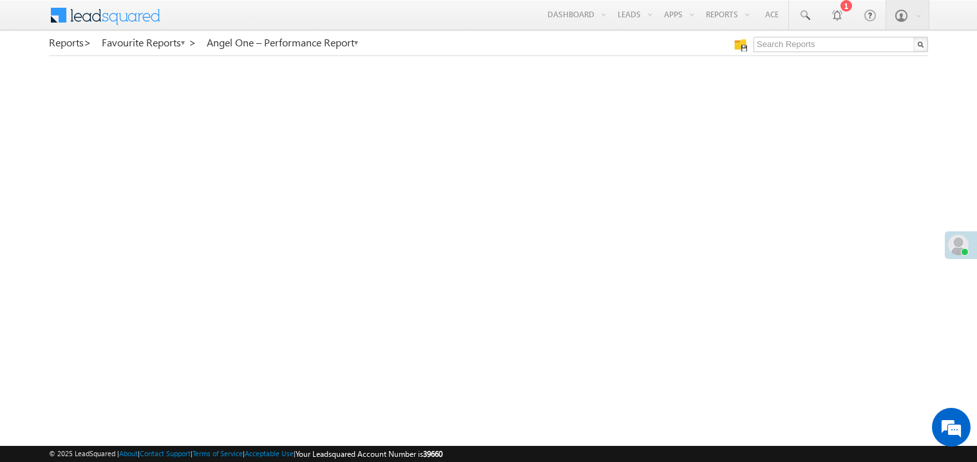 The width and height of the screenshot is (977, 462). What do you see at coordinates (269, 453) in the screenshot?
I see `a: Acceptable Use` at bounding box center [269, 453].